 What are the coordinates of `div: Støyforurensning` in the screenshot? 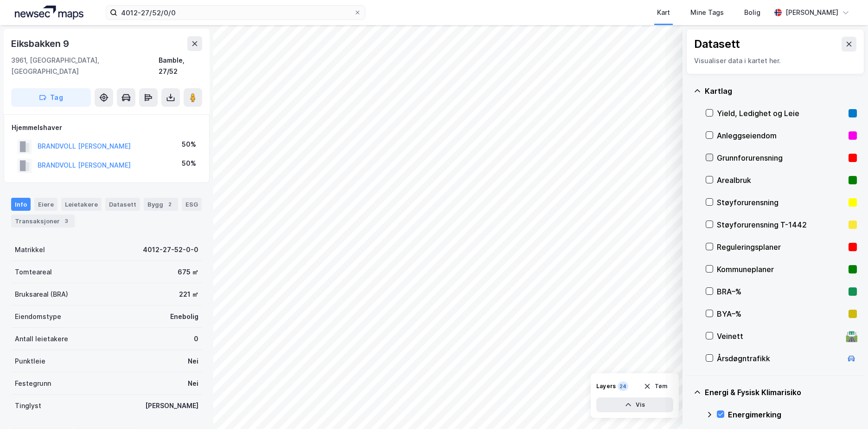 It's located at (781, 203).